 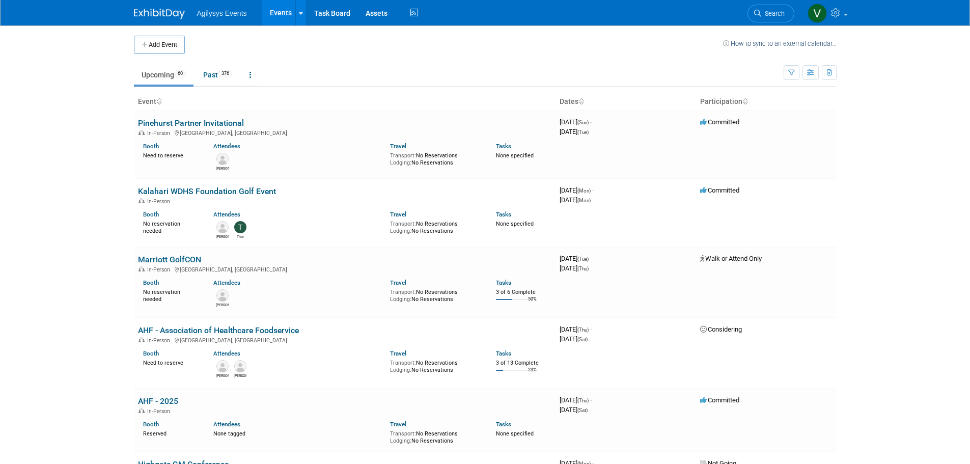 I want to click on a: Search, so click(x=771, y=13).